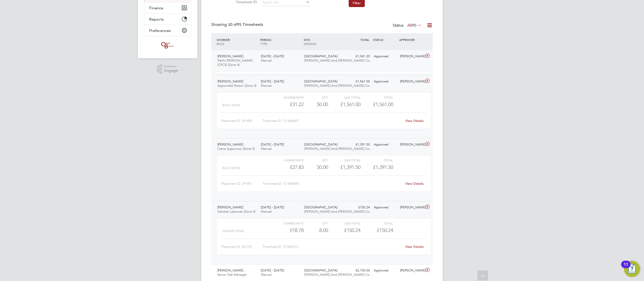 The image size is (644, 281). Describe the element at coordinates (168, 69) in the screenshot. I see `a: Powered byEngage` at that location.